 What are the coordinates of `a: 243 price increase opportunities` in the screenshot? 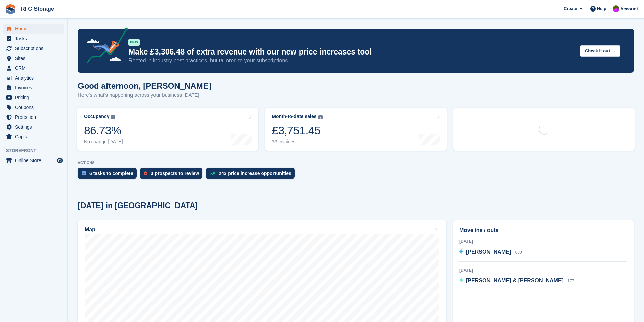 It's located at (252, 175).